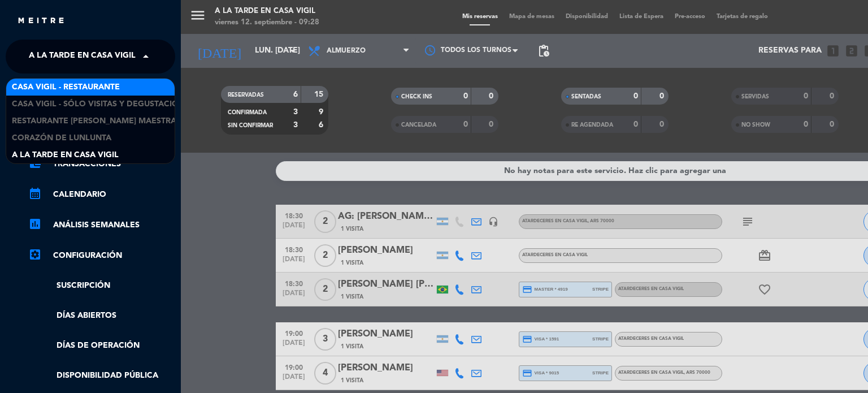 Image resolution: width=868 pixels, height=393 pixels. What do you see at coordinates (102, 225) in the screenshot?
I see `a: assessmentANÁLISIS SEMANALES` at bounding box center [102, 225].